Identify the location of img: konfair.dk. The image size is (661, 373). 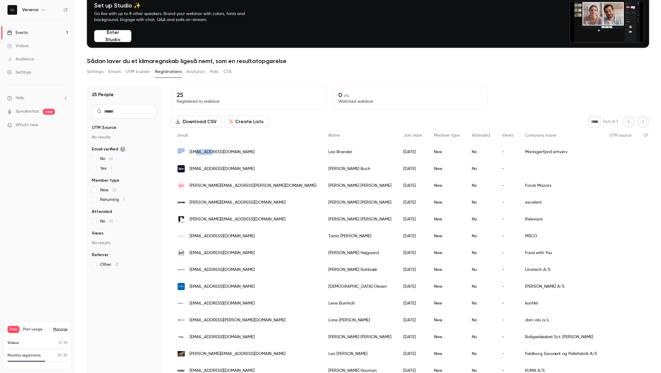
(181, 303).